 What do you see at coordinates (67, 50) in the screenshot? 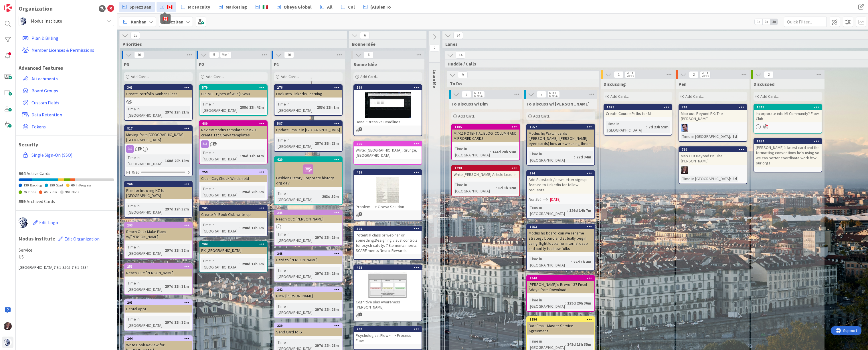
I see `a: Member Licenses & Permissions` at bounding box center [67, 50].